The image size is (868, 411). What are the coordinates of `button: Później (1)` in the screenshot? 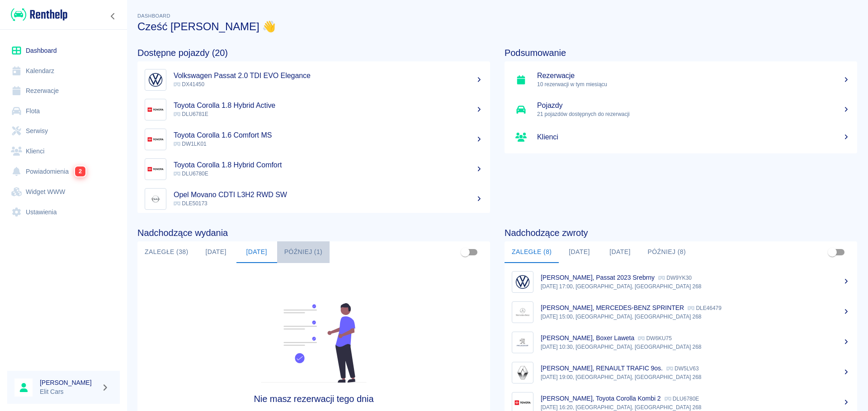 It's located at (303, 253).